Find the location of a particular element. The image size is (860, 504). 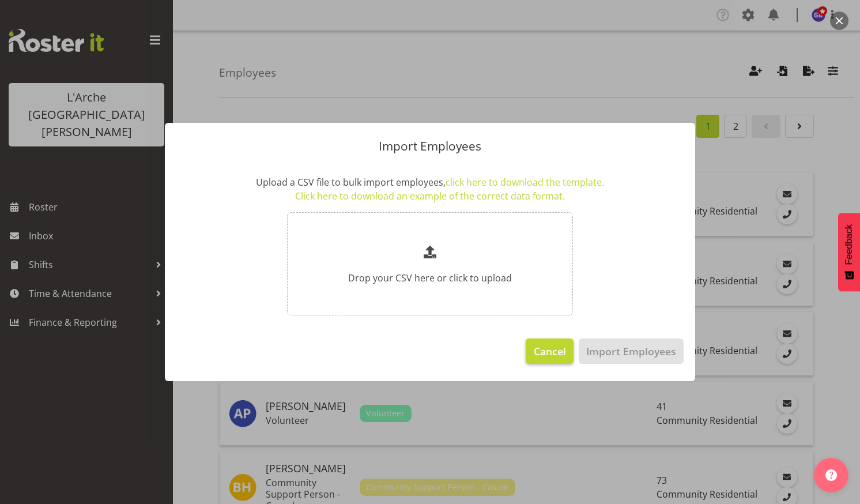

button: Import Employees is located at coordinates (631, 351).